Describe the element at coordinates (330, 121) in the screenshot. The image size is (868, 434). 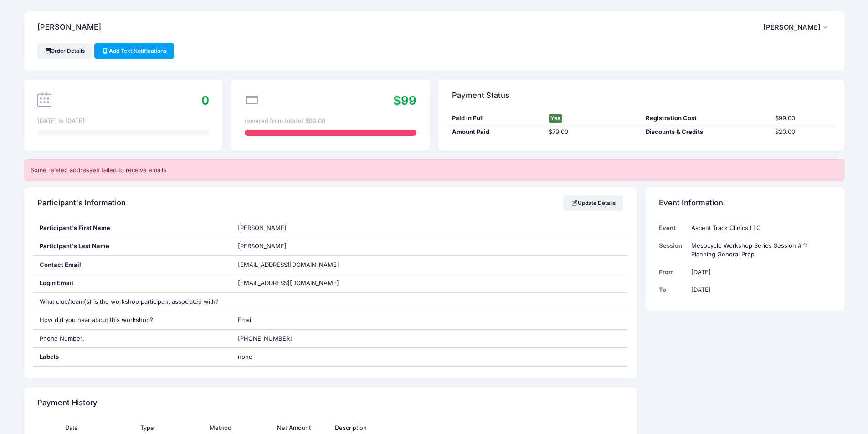
I see `div: covered from total of $99.00` at that location.